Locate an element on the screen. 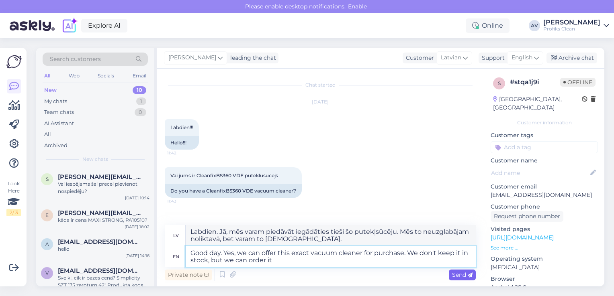  span: einars.eltermanis@akorda.lv is located at coordinates (100, 213).